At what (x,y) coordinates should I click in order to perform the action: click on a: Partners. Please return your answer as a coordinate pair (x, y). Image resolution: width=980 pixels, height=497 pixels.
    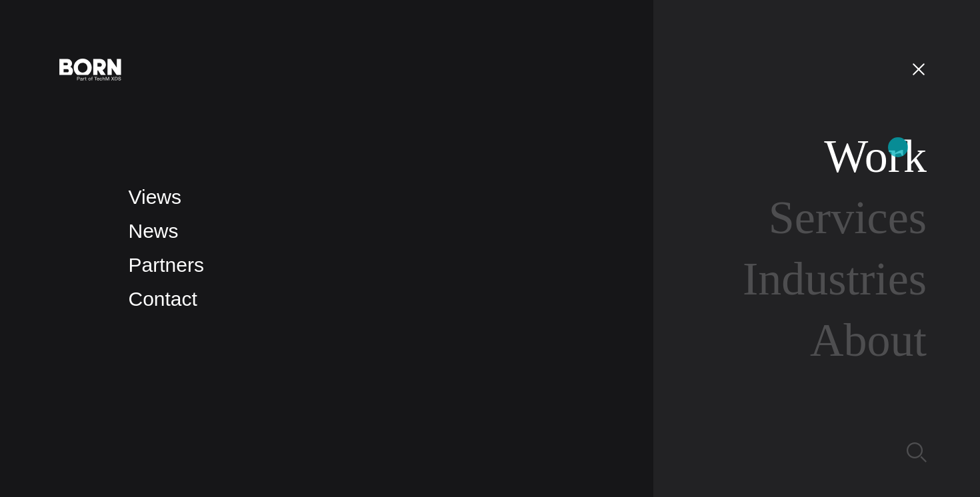
    Looking at the image, I should click on (166, 265).